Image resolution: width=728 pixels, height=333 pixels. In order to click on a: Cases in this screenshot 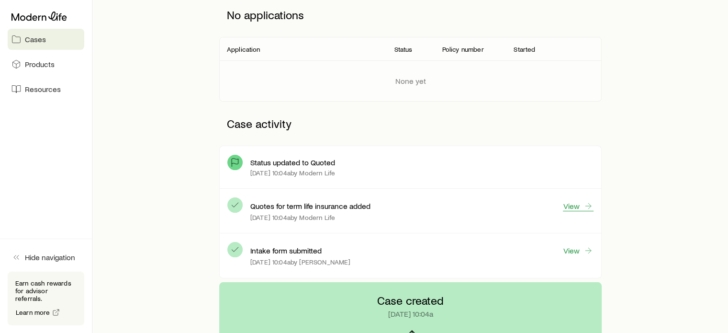, I will do `click(46, 39)`.